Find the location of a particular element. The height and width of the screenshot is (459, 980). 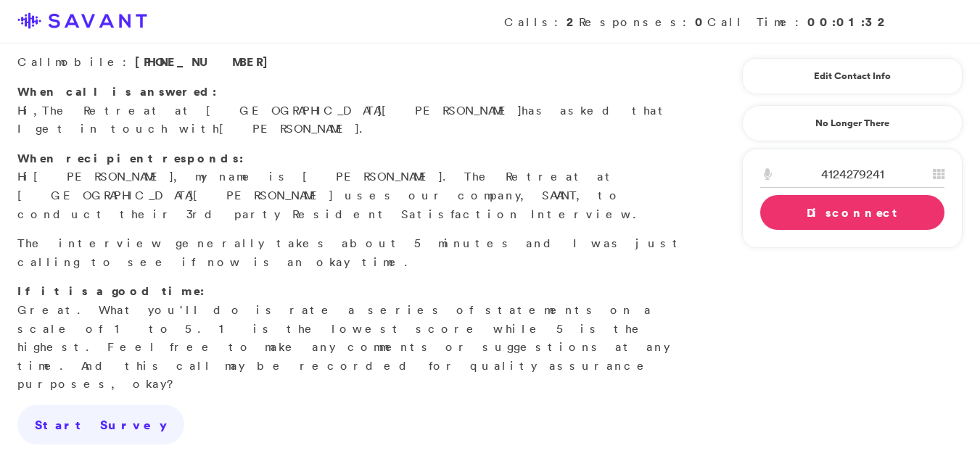

p: The interview generally takes about 5 minutes and I was just calling to see if now is an okay time. is located at coordinates (351, 252).